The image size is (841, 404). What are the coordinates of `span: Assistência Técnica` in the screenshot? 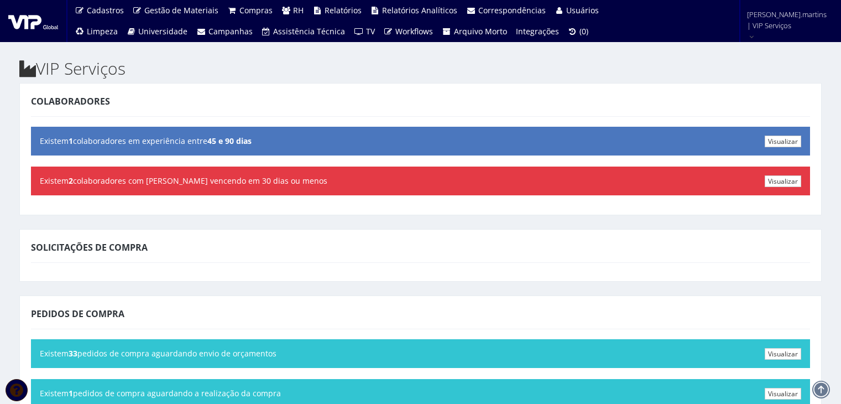 It's located at (309, 31).